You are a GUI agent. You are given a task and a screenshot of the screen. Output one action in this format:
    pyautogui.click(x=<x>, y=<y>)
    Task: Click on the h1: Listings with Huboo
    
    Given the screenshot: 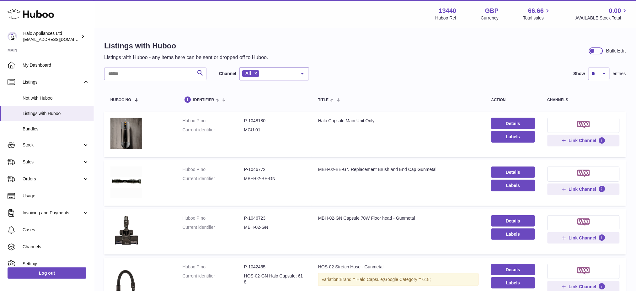 What is the action you would take?
    pyautogui.click(x=186, y=46)
    